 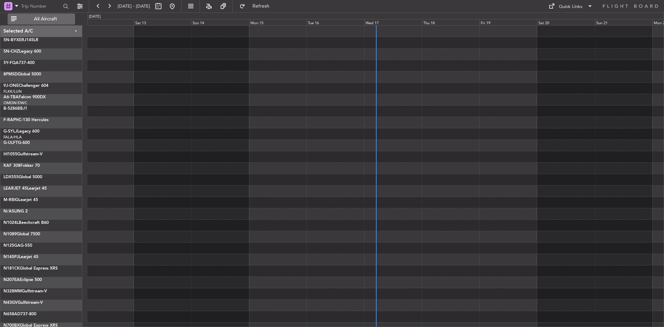 What do you see at coordinates (23, 303) in the screenshot?
I see `a: N43GVGulfstream-V` at bounding box center [23, 303].